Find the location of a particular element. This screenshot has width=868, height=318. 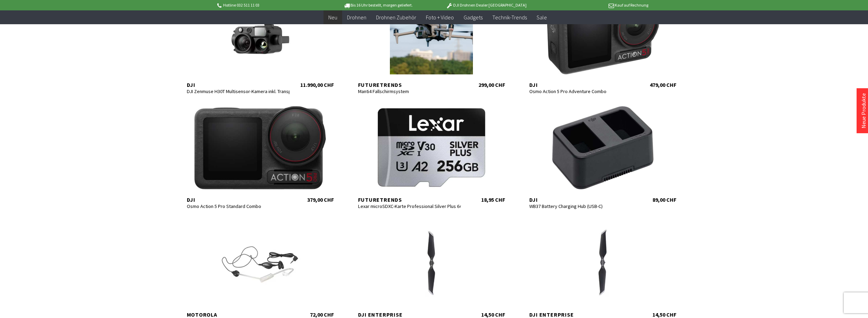

span: Technik-Trends is located at coordinates (510, 17).